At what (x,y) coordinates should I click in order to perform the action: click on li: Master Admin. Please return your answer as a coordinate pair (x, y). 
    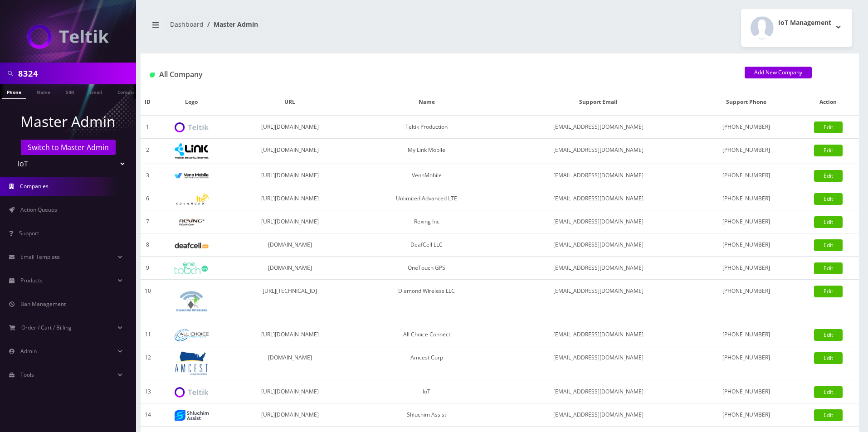
    Looking at the image, I should click on (231, 24).